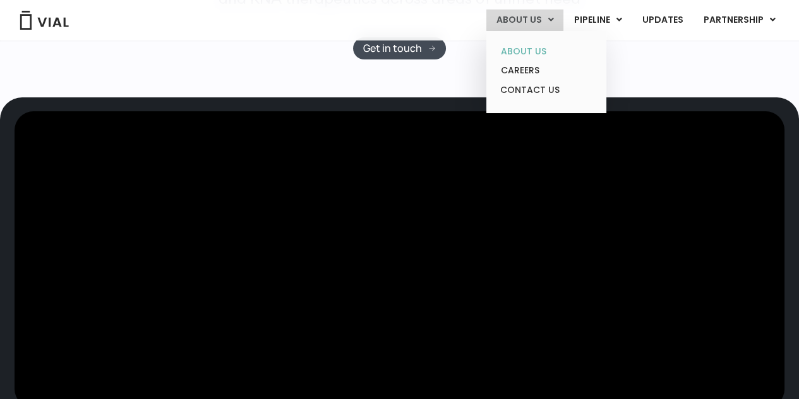 This screenshot has height=399, width=799. I want to click on a: ABOUT US, so click(546, 51).